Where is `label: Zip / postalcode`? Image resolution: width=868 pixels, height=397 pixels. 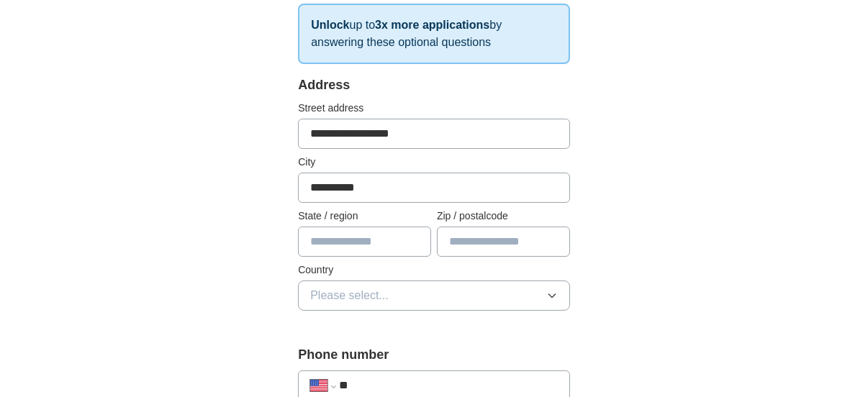 label: Zip / postalcode is located at coordinates (503, 216).